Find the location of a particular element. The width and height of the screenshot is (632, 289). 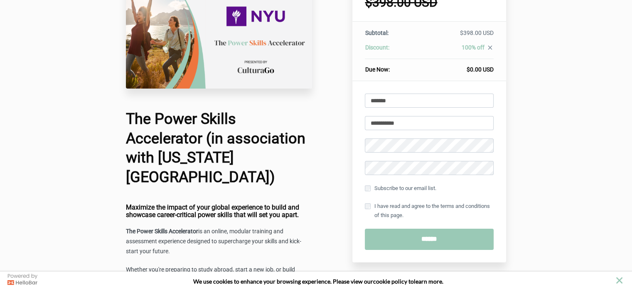

span: 100% off is located at coordinates (473, 47).